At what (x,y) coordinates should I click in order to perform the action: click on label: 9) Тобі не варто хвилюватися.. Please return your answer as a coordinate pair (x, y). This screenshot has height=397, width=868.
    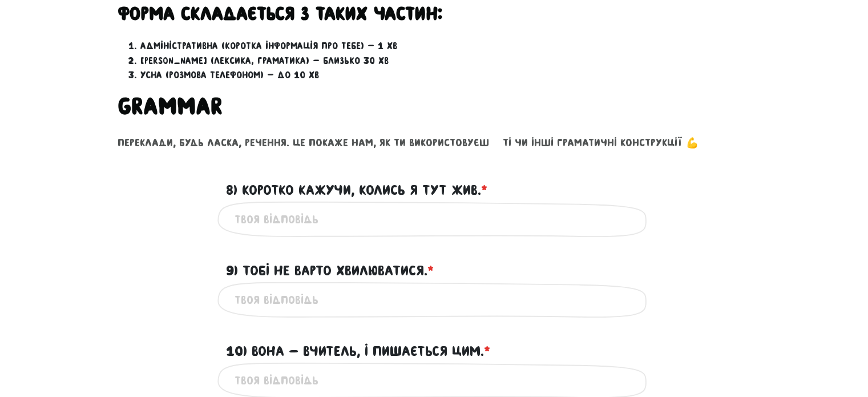
    Looking at the image, I should click on (330, 271).